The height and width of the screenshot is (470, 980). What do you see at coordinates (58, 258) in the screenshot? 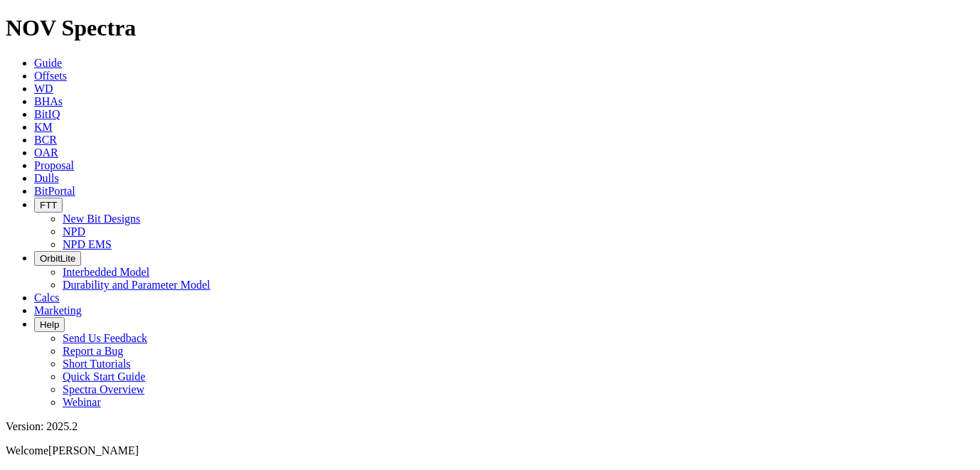
I see `span: OrbitLite` at bounding box center [58, 258].